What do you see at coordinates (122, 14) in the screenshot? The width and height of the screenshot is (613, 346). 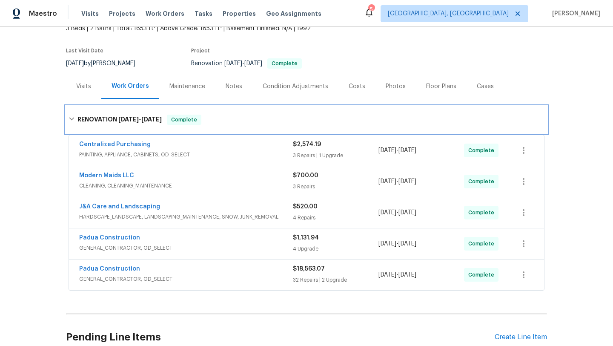 I see `span: Projects` at bounding box center [122, 14].